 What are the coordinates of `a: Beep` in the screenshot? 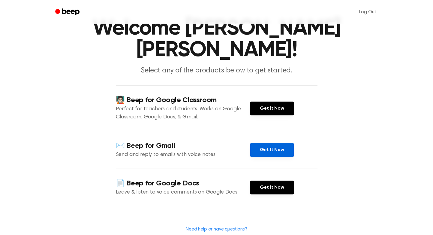 It's located at (68, 12).